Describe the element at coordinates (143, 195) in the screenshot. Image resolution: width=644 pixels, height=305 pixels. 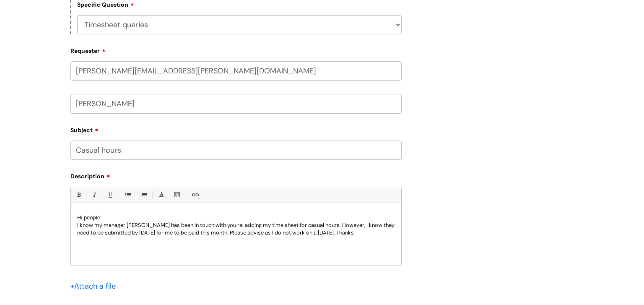
I see `a: 1. Ordered List (Ctrl-Shift-8)` at that location.